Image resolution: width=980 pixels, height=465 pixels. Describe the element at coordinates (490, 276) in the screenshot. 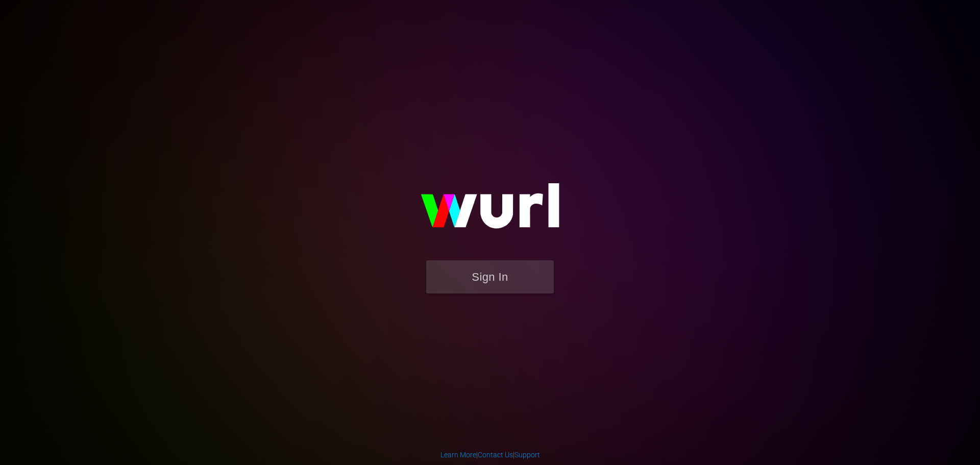

I see `button: Sign In` at that location.